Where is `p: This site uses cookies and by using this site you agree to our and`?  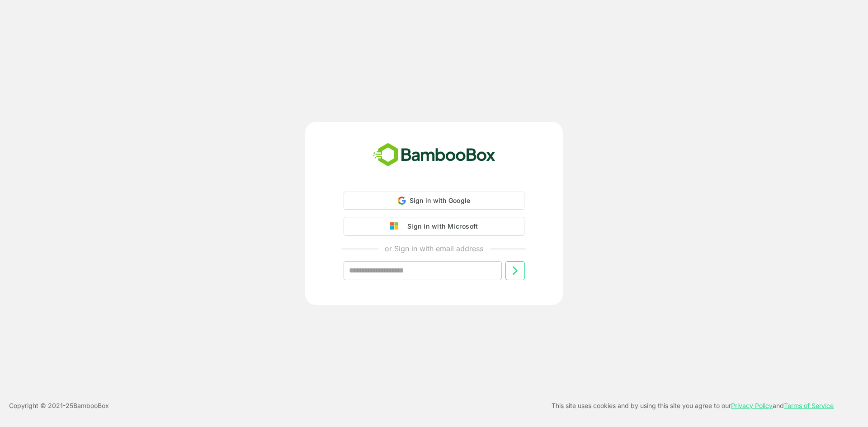 p: This site uses cookies and by using this site you agree to our and is located at coordinates (693, 405).